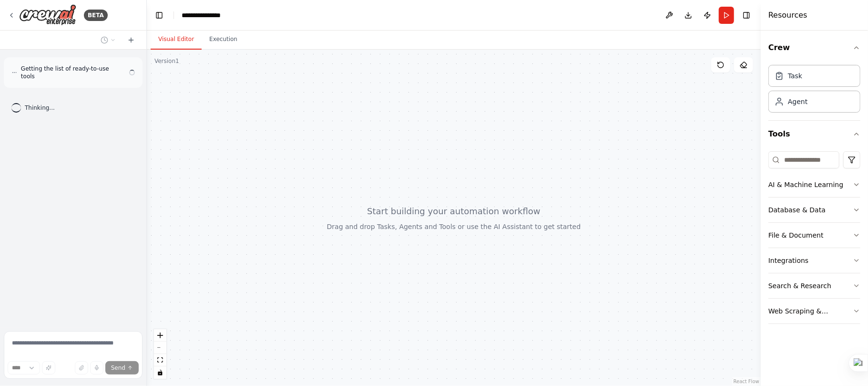 Image resolution: width=868 pixels, height=386 pixels. Describe the element at coordinates (160, 373) in the screenshot. I see `button: toggle interactivity` at that location.